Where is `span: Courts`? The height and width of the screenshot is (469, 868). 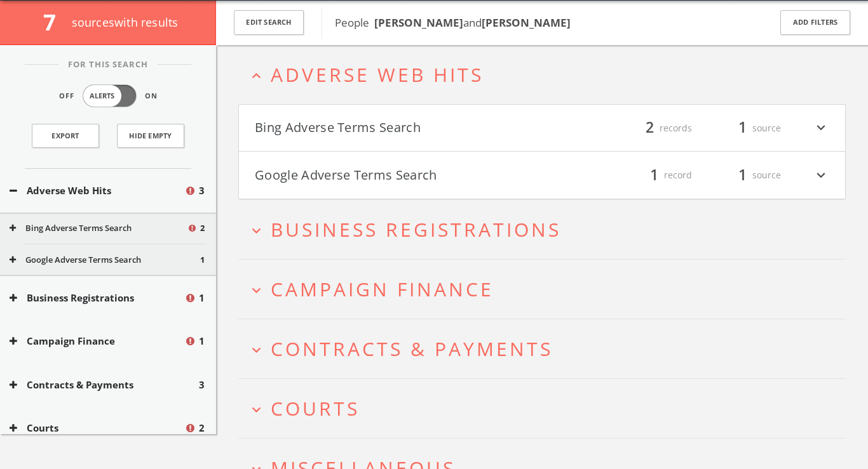 span: Courts is located at coordinates (315, 408).